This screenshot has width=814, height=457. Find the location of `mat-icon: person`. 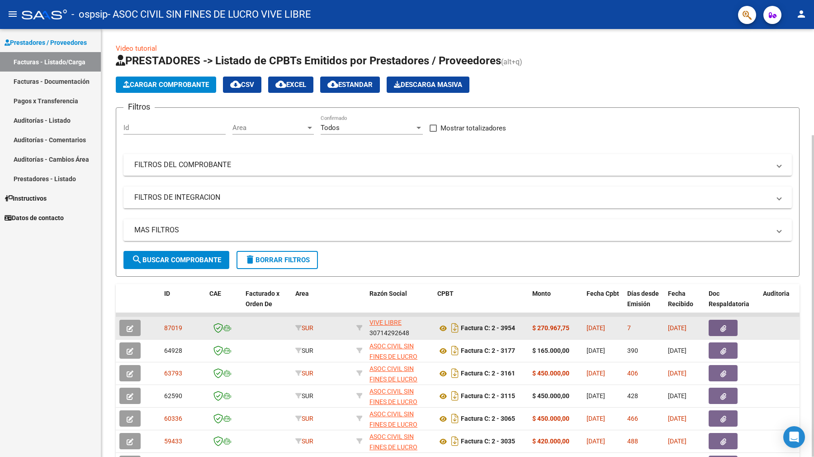

mat-icon: person is located at coordinates (802, 14).